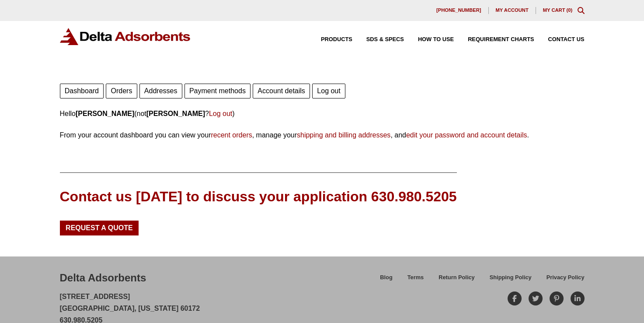  I want to click on a: Return Policy, so click(456, 280).